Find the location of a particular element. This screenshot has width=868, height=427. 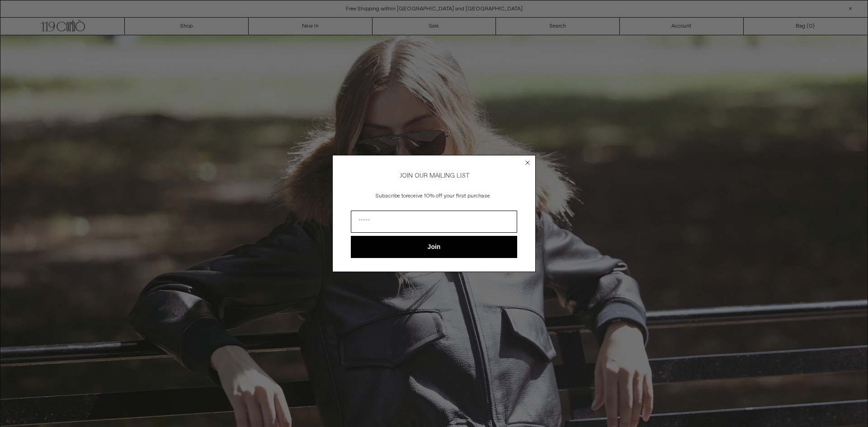

span: Subscribe to is located at coordinates (390, 196).